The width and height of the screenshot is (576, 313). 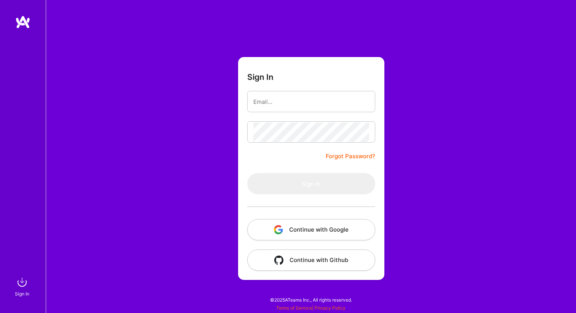 I want to click on input: Email..., so click(x=311, y=102).